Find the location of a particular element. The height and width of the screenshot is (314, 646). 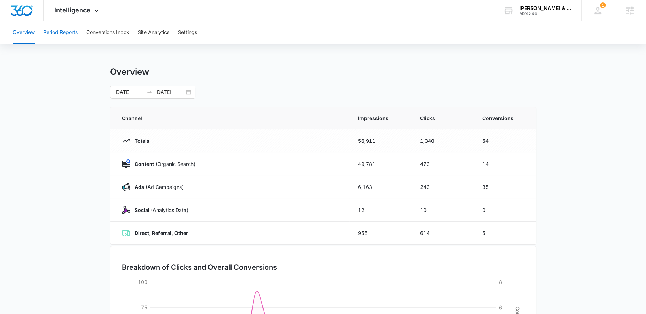

button: Site Analytics is located at coordinates (153, 33).